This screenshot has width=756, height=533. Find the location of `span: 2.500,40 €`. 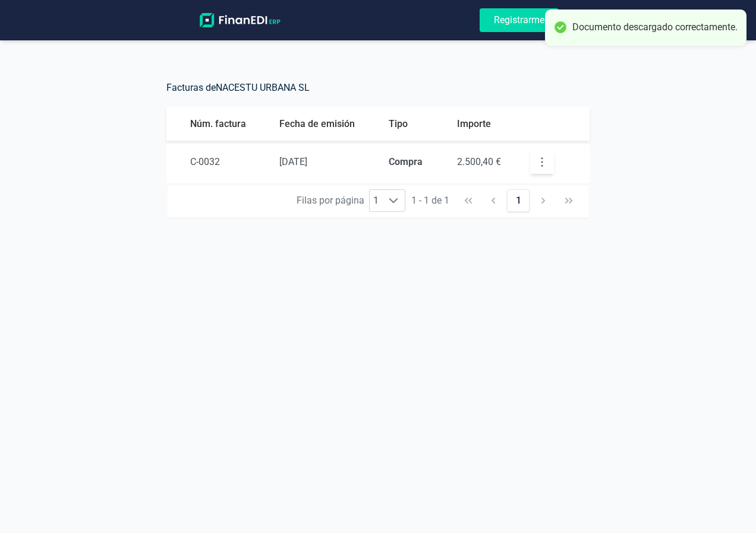

span: 2.500,40 € is located at coordinates (478, 162).